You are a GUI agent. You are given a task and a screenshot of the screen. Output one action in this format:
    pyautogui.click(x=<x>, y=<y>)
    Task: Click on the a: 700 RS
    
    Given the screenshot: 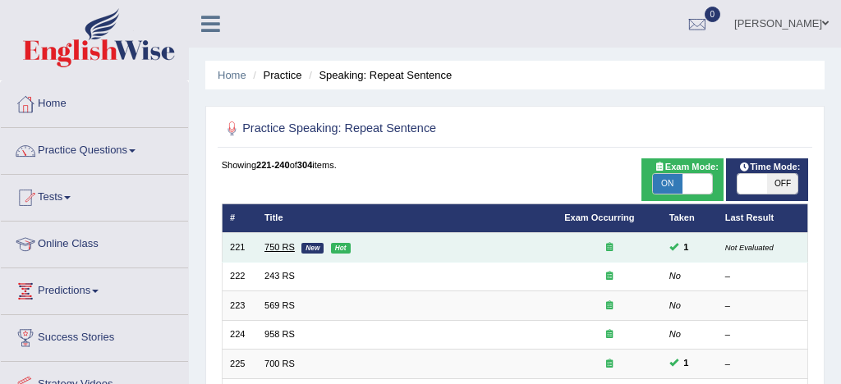 What is the action you would take?
    pyautogui.click(x=279, y=364)
    